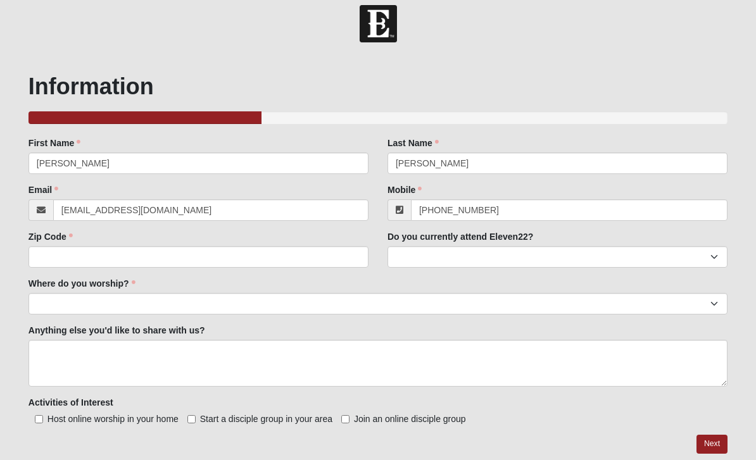  What do you see at coordinates (410, 419) in the screenshot?
I see `span: Join an online disciple group` at bounding box center [410, 419].